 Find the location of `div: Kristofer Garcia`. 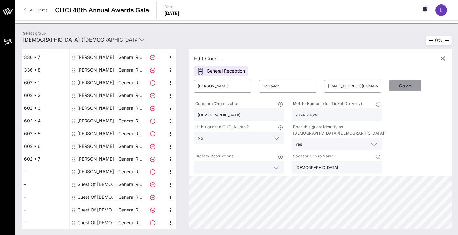

div: Kristofer Garcia is located at coordinates (95, 108).